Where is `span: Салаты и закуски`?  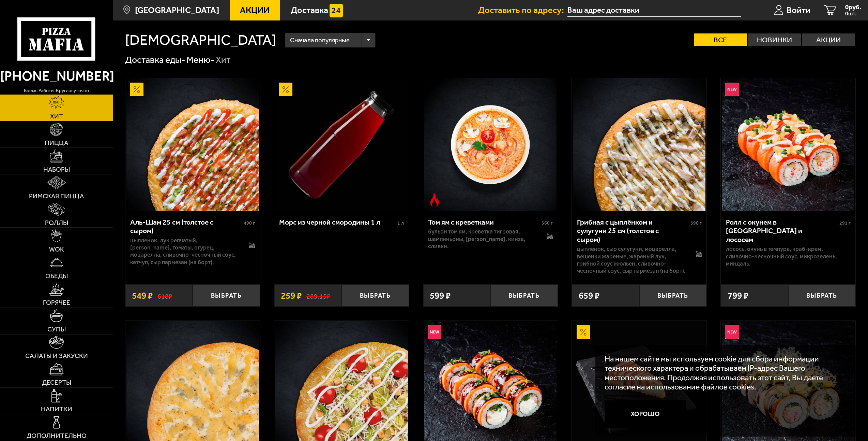
span: Салаты и закуски is located at coordinates (57, 356).